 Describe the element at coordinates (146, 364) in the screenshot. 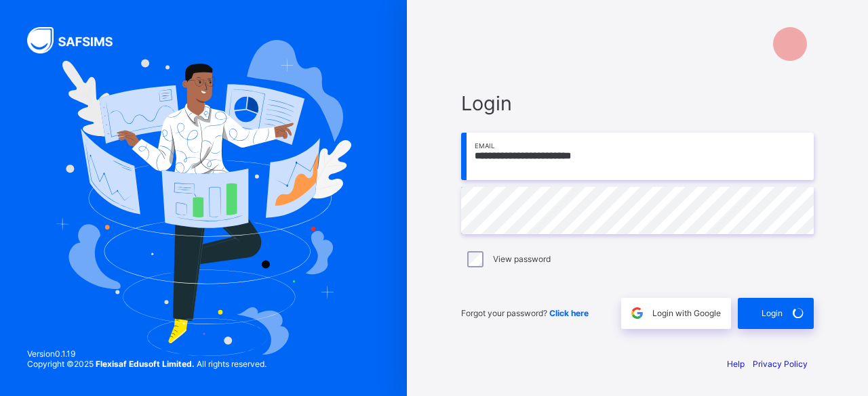

I see `span: Copyright © 2025 All rights reserved.` at that location.